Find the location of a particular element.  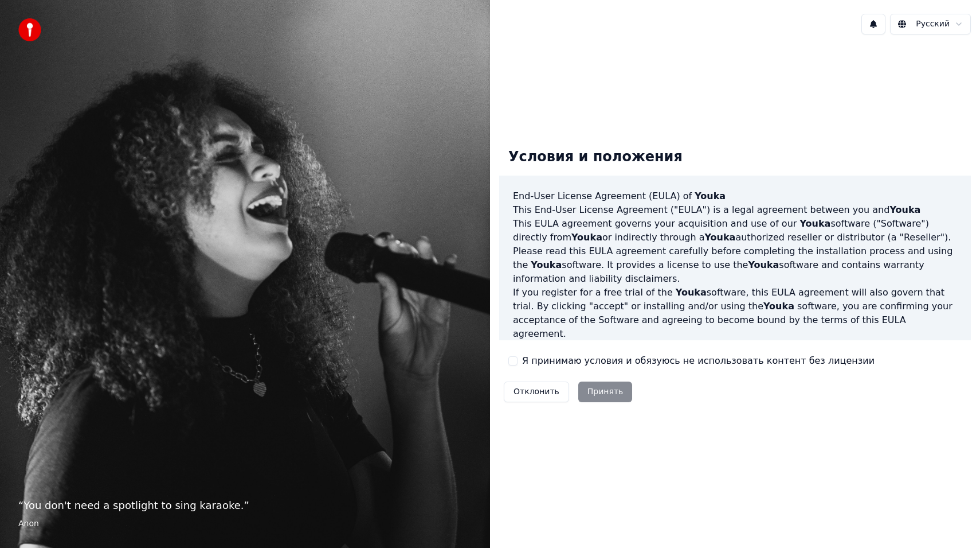

p: “ You don't need a spotlight to sing karaoke. ” is located at coordinates (244, 506).